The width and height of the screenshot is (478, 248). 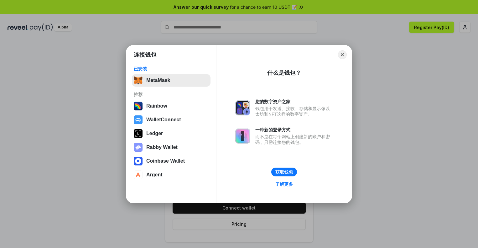 I want to click on img: svg+xml,%3Csvg%20width%3D%22120%22%20height%3D%22120%22%20viewBox%3D%220%200%20120%20120%22%20fil..., so click(x=138, y=106).